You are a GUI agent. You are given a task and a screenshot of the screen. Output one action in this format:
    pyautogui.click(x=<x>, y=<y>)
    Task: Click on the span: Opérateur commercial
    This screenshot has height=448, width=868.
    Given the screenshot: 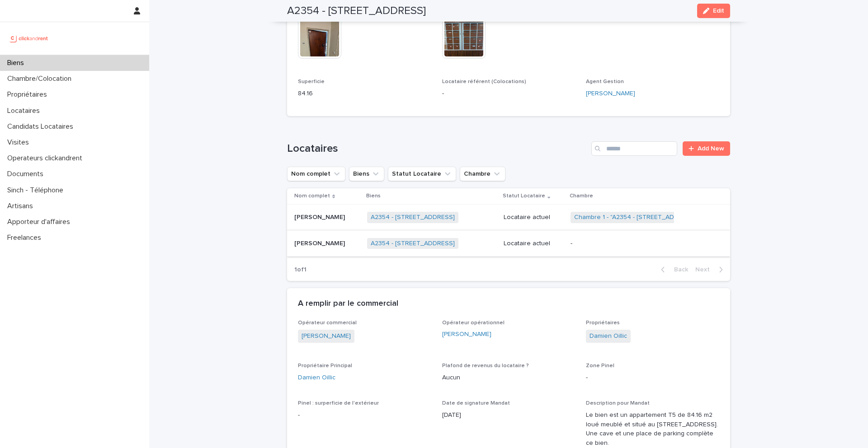 What is the action you would take?
    pyautogui.click(x=327, y=323)
    